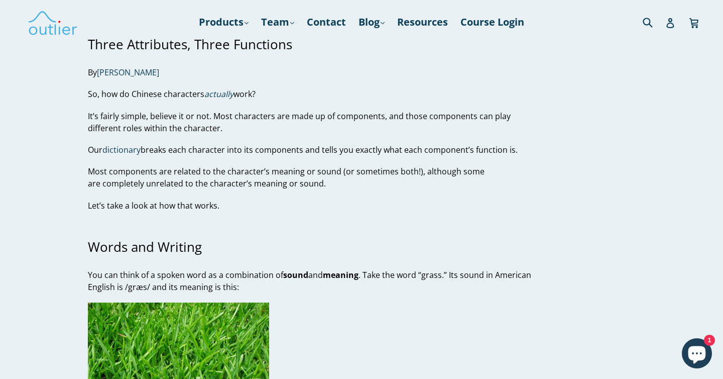  I want to click on a: Resources, so click(422, 22).